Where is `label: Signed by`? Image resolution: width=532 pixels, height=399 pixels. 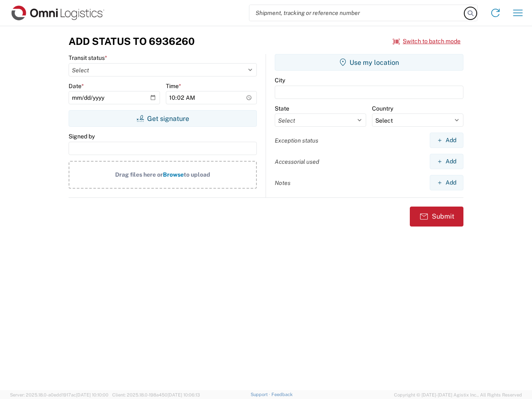 label: Signed by is located at coordinates (82, 136).